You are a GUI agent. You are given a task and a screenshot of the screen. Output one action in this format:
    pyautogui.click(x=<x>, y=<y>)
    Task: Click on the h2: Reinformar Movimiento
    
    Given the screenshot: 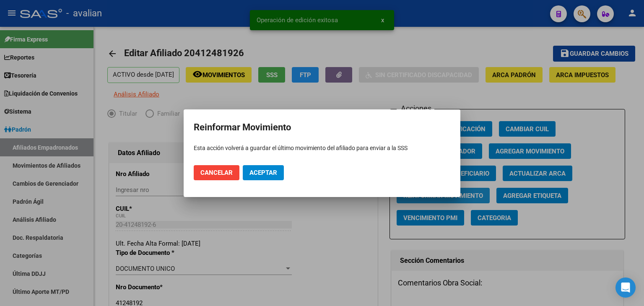 What is the action you would take?
    pyautogui.click(x=322, y=127)
    